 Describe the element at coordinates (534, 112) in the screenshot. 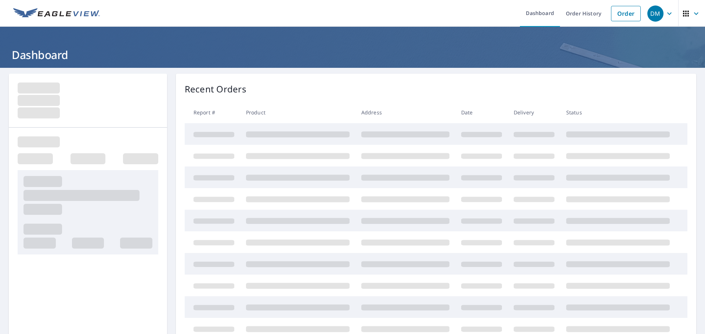

I see `th: Delivery` at that location.